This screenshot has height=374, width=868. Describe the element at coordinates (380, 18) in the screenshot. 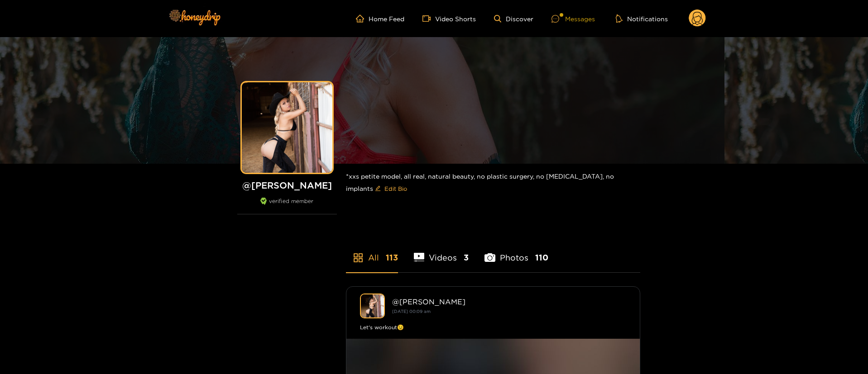

I see `a: Home Feed` at that location.